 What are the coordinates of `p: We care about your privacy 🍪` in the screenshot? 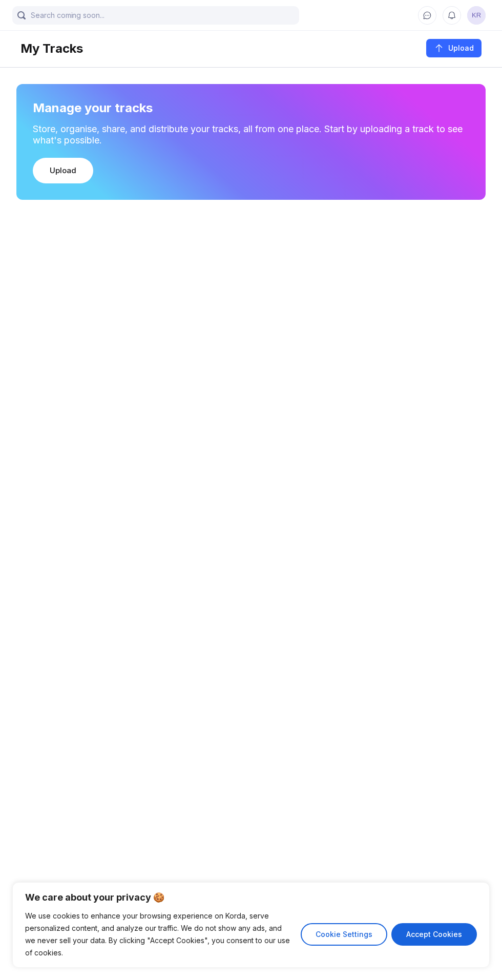 It's located at (251, 897).